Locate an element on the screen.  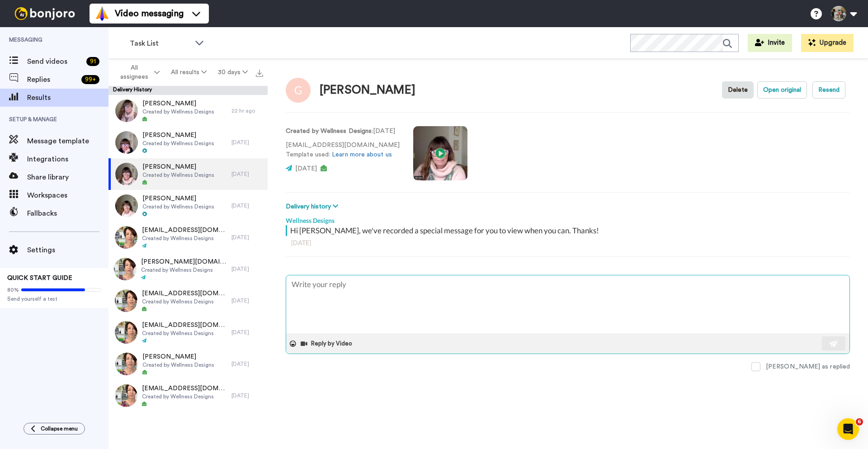
span: Integrations is located at coordinates (68, 159).